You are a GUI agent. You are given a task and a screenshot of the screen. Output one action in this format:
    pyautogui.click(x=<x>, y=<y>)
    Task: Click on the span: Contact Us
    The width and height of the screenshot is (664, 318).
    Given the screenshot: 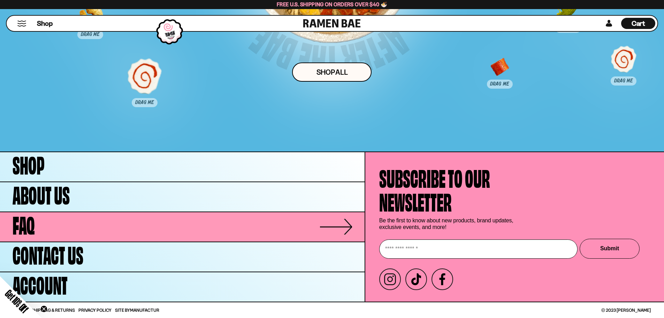 What is the action you would take?
    pyautogui.click(x=48, y=253)
    